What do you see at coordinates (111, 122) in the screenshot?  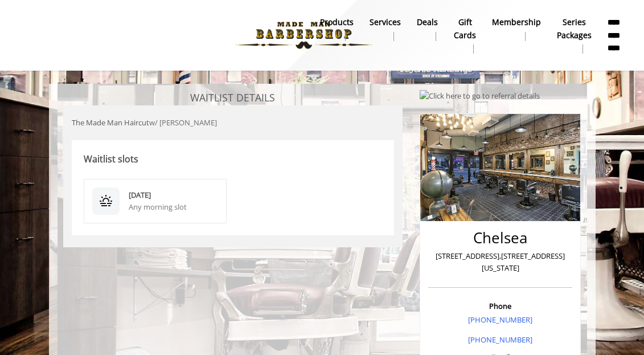 I see `span: The Made Man Haircut` at bounding box center [111, 122].